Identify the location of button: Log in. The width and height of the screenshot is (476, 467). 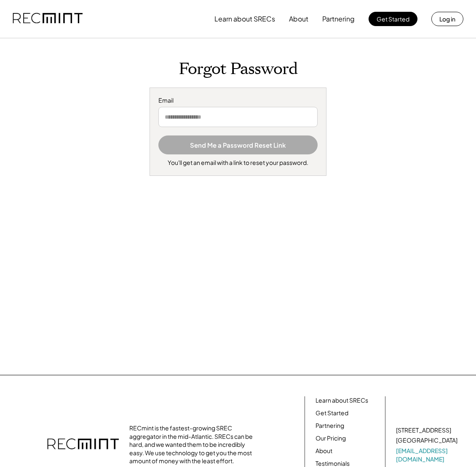
(447, 19).